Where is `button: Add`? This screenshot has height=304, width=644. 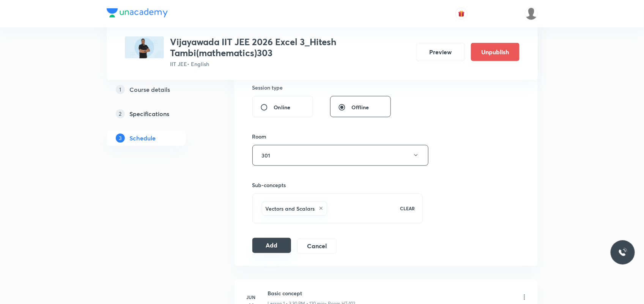 button: Add is located at coordinates (272, 245).